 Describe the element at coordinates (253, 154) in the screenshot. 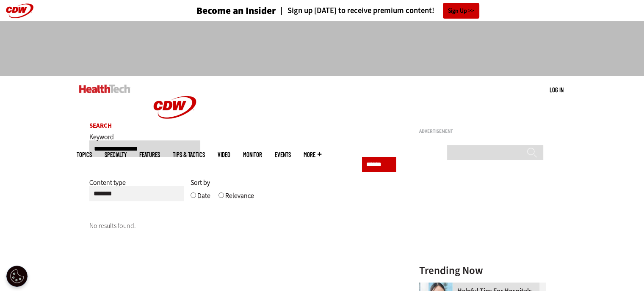

I see `a: MonITor` at that location.